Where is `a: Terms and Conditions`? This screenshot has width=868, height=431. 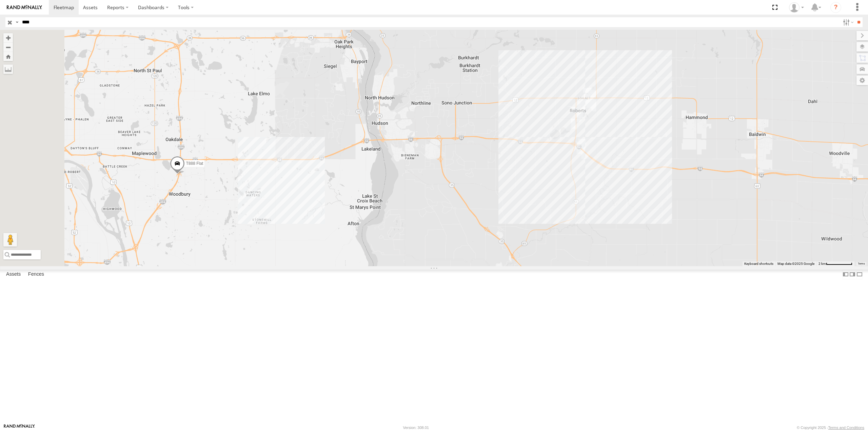
a: Terms and Conditions is located at coordinates (846, 428).